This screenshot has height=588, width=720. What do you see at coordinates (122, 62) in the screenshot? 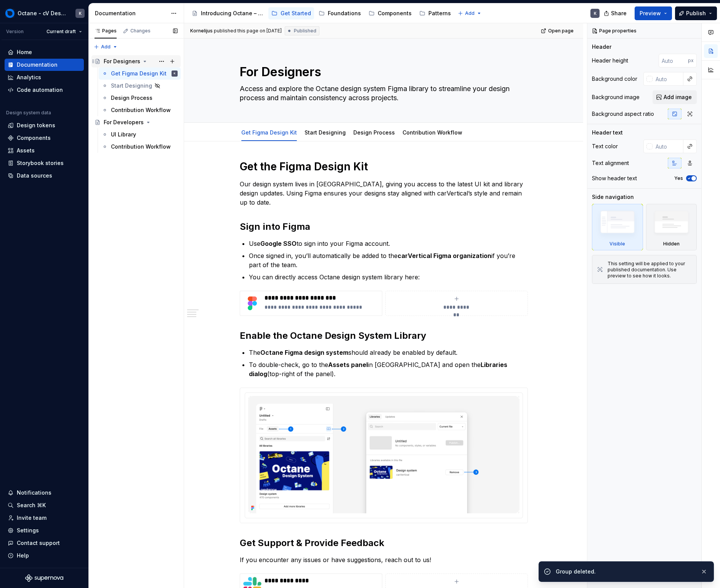
I see `div: For Designers` at bounding box center [122, 62].